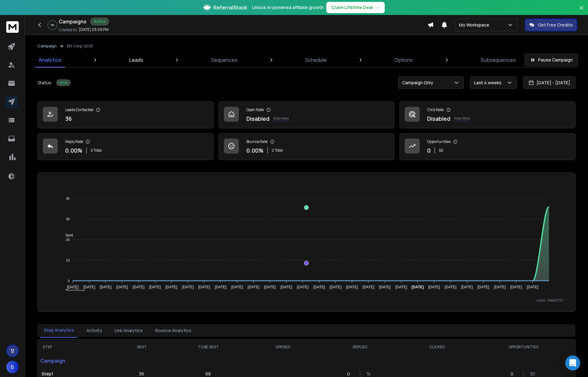  What do you see at coordinates (551, 25) in the screenshot?
I see `button: Get Free Credits` at bounding box center [551, 25].